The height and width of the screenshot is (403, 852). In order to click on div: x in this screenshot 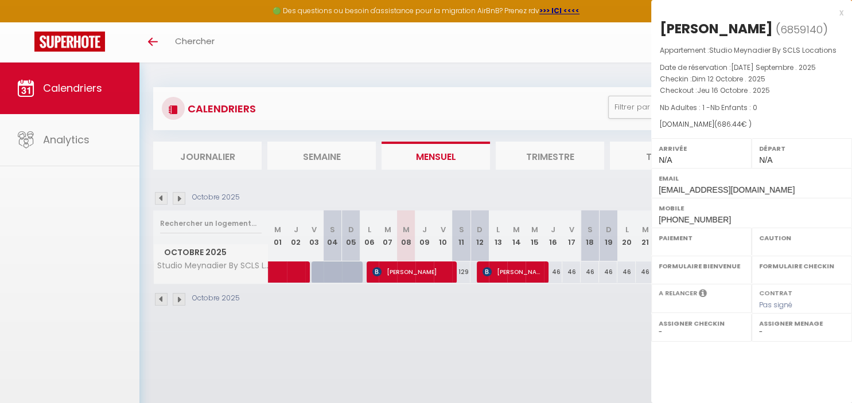, I will do `click(747, 13)`.